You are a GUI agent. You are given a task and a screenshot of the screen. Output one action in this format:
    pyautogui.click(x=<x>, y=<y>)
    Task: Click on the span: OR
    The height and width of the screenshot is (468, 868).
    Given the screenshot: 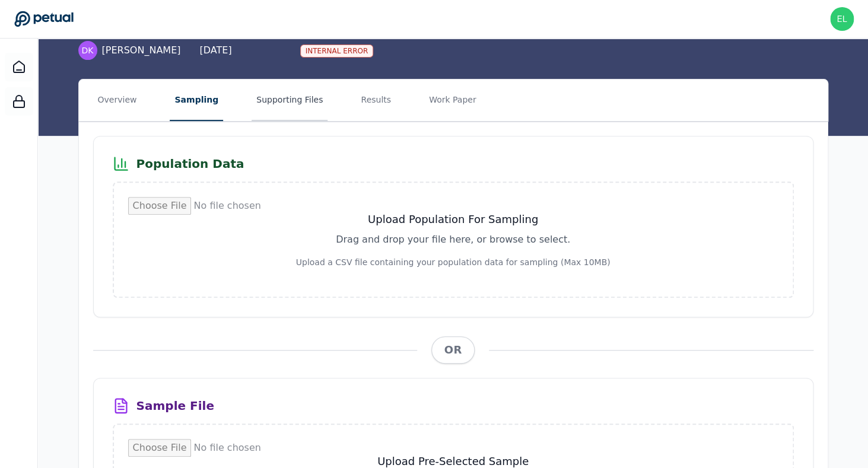 What is the action you would take?
    pyautogui.click(x=453, y=350)
    